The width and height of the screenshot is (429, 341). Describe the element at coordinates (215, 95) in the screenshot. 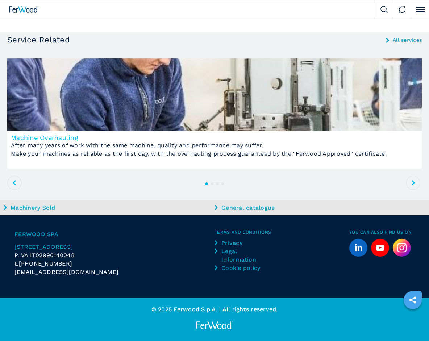

I see `img: image` at that location.